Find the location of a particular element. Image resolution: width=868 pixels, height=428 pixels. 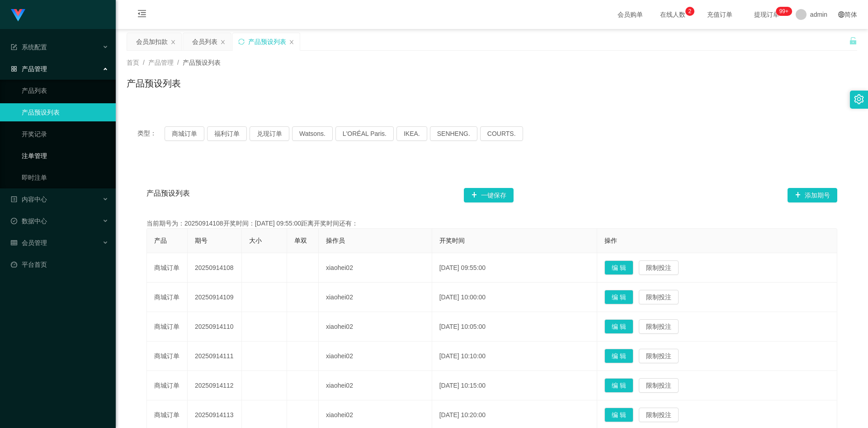

i: 图标: global is located at coordinates (841, 14).